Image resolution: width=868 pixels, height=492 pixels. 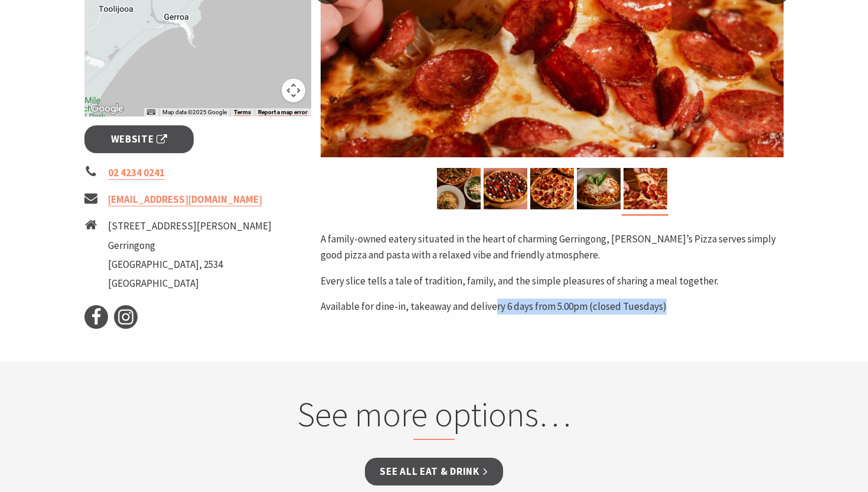 What do you see at coordinates (136, 172) in the screenshot?
I see `a: 02 4234 0241` at bounding box center [136, 172].